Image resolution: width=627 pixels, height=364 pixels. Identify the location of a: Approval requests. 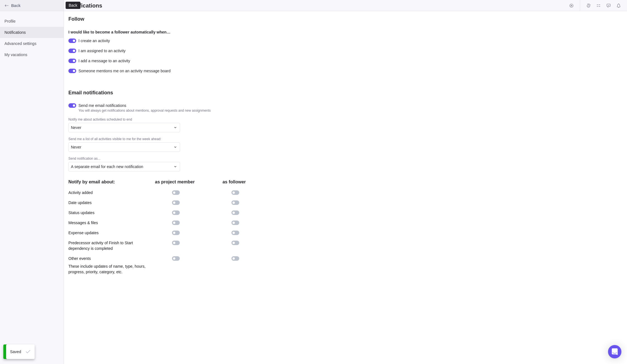
(609, 7).